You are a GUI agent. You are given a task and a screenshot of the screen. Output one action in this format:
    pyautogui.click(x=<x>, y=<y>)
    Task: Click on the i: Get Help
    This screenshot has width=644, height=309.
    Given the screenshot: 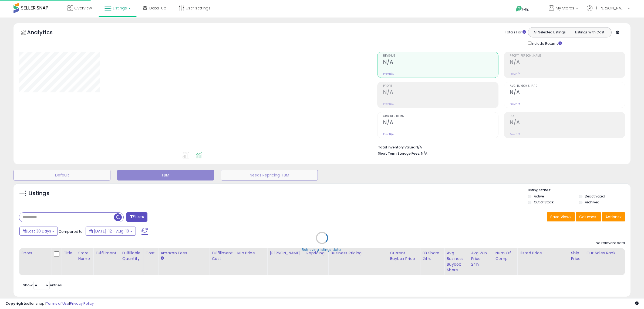 What is the action you would take?
    pyautogui.click(x=518, y=9)
    